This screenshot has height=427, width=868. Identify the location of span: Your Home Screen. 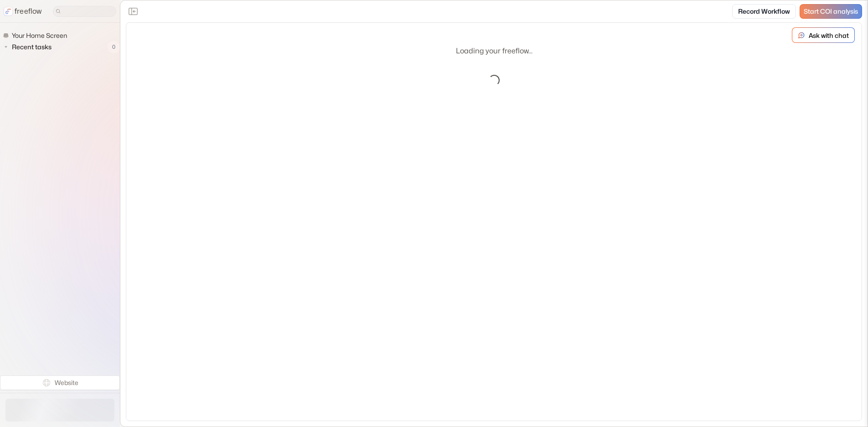
(39, 36).